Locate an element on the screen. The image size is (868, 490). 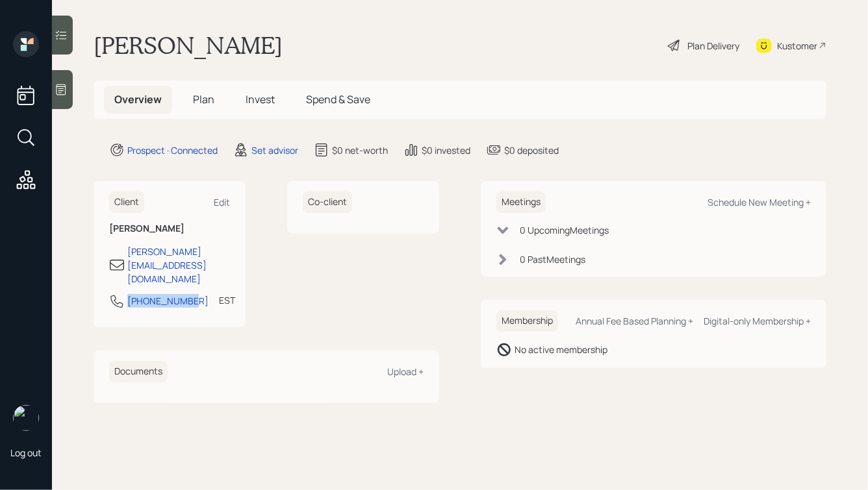
div: Schedule New Meeting + is located at coordinates (759, 202).